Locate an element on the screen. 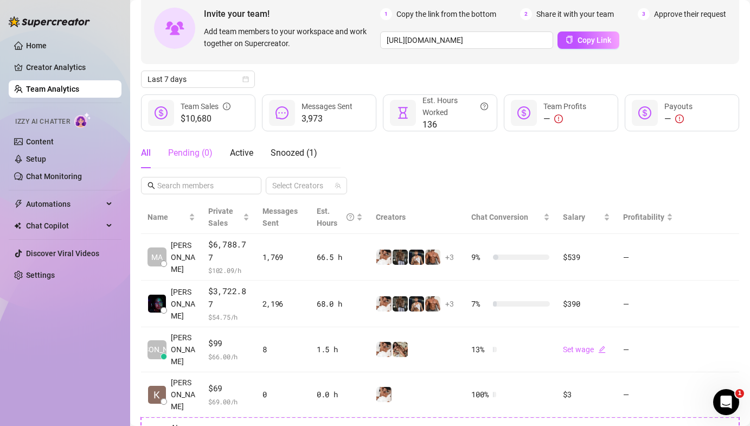 The height and width of the screenshot is (426, 750). span: Copy the link from the bottom is located at coordinates (447, 14).